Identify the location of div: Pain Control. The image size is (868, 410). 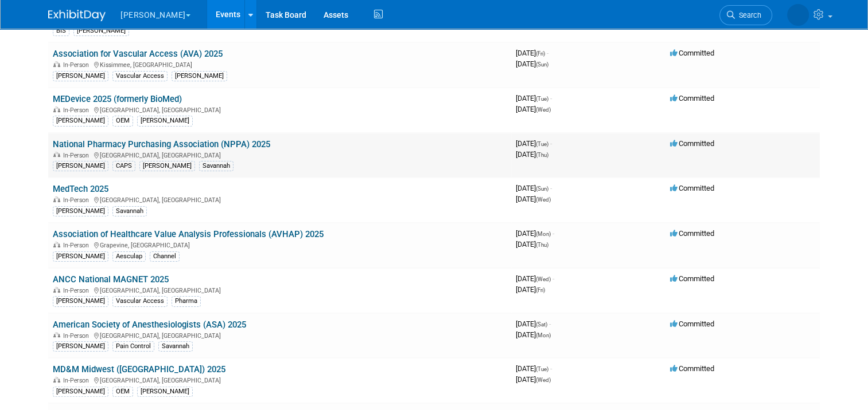
(133, 347).